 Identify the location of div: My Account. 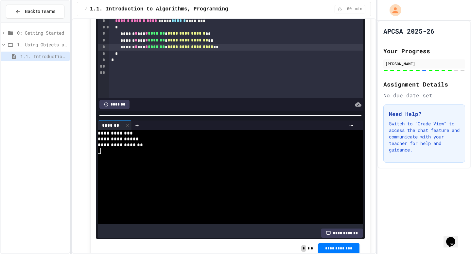
(392, 10).